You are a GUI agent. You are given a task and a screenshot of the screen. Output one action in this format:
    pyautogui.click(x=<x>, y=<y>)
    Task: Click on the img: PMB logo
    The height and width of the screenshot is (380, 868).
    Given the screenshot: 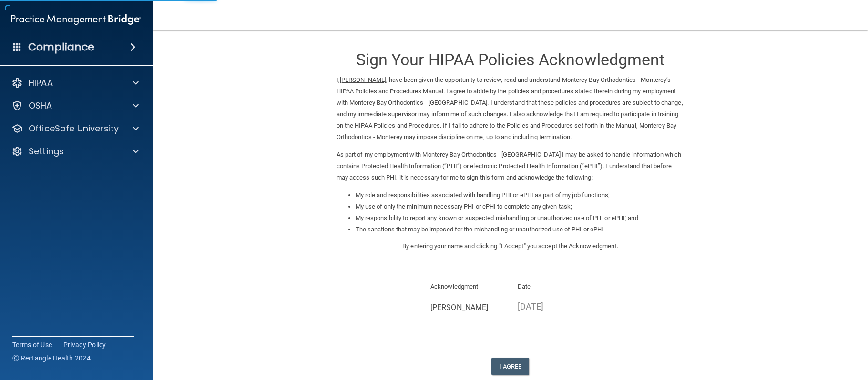 What is the action you would take?
    pyautogui.click(x=76, y=20)
    